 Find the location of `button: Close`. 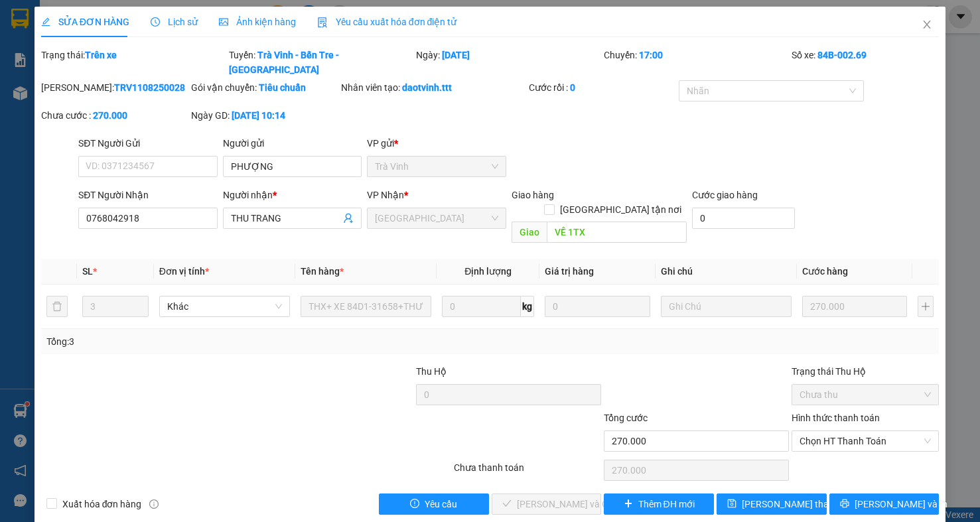

button: Close is located at coordinates (927, 25).